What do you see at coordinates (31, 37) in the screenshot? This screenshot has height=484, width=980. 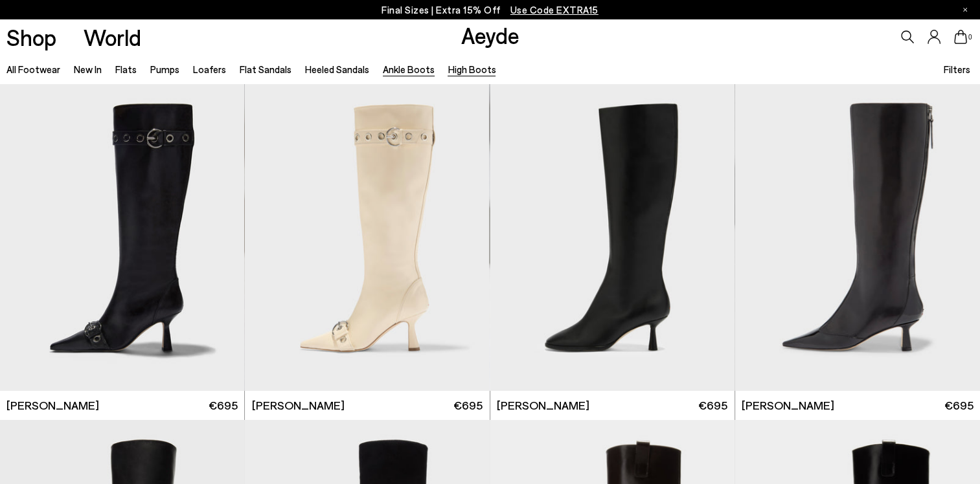 I see `a: Shop` at bounding box center [31, 37].